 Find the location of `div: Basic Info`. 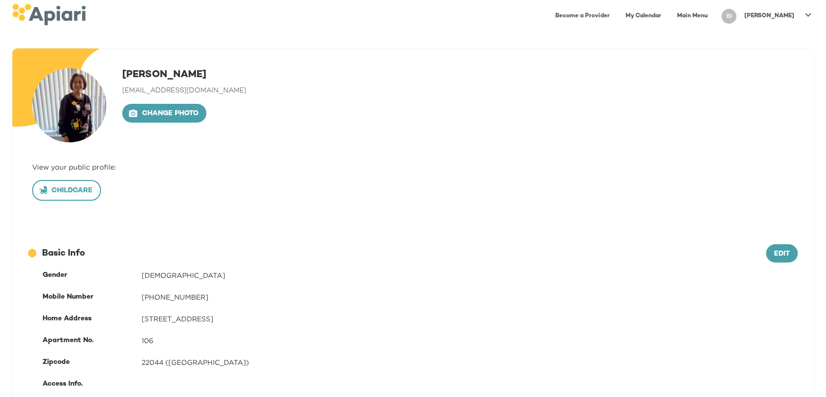

div: Basic Info is located at coordinates (397, 254).